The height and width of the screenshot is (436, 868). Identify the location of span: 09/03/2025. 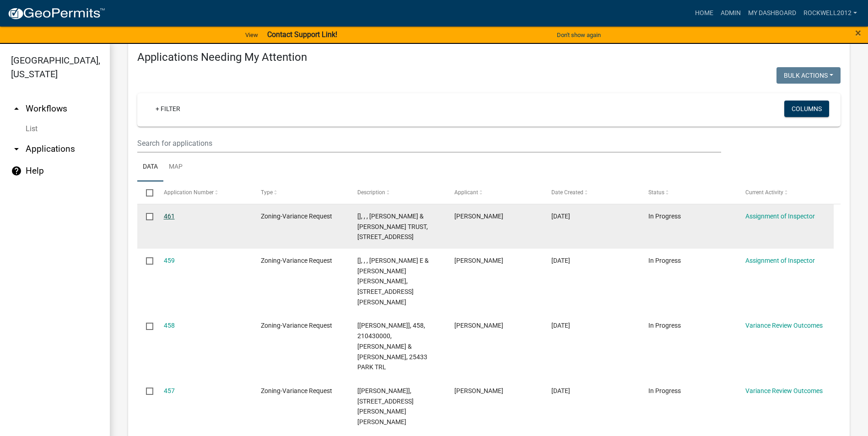
(561, 391).